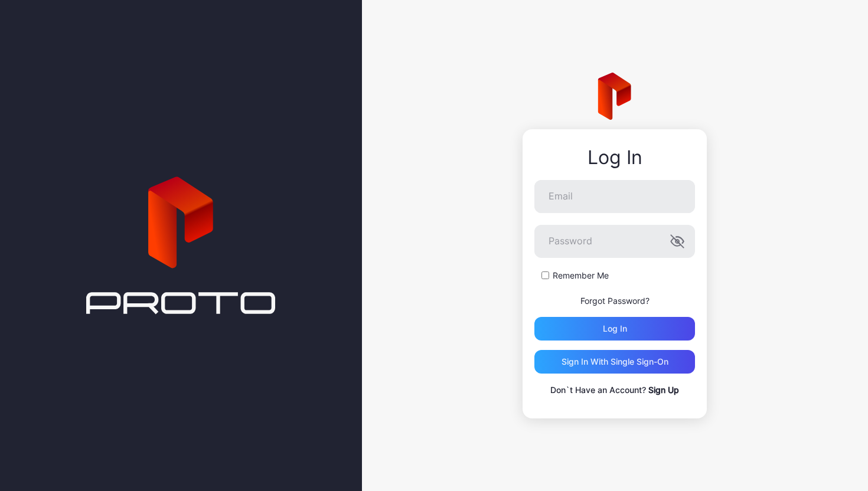 Image resolution: width=868 pixels, height=491 pixels. Describe the element at coordinates (615, 362) in the screenshot. I see `button: Sign in With Single Sign-On` at that location.